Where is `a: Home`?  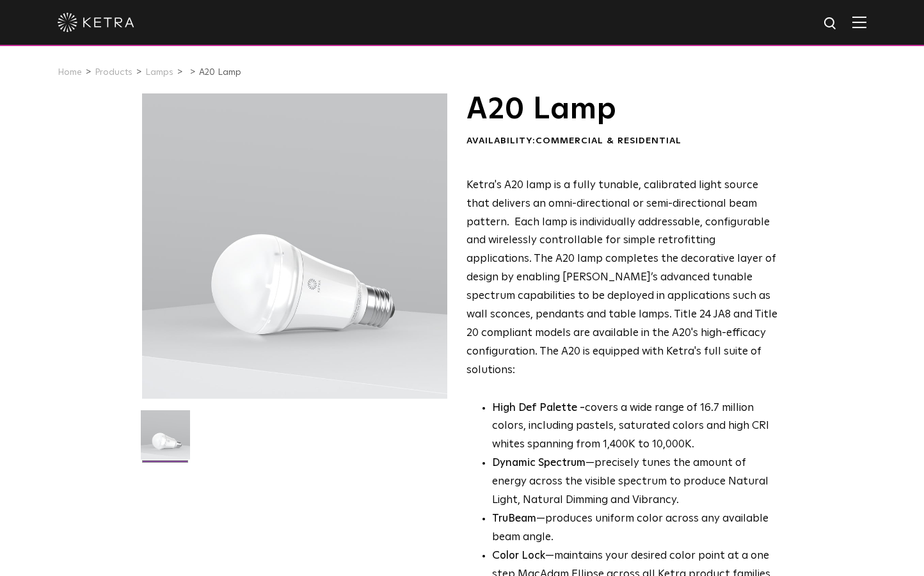 a: Home is located at coordinates (70, 72).